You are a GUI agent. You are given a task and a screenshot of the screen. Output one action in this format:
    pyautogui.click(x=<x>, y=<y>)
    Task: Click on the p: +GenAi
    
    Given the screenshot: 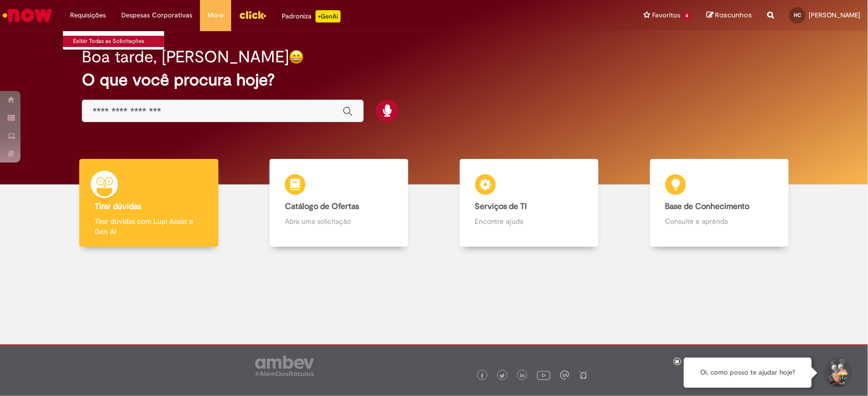 What is the action you would take?
    pyautogui.click(x=328, y=17)
    